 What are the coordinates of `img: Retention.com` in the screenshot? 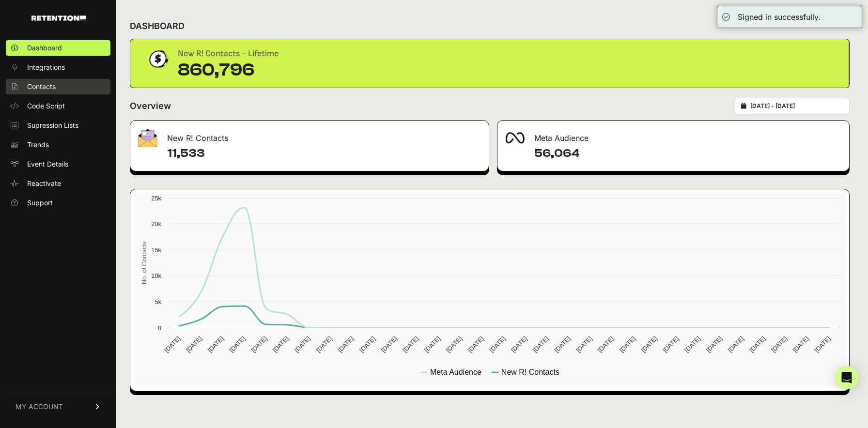 It's located at (58, 18).